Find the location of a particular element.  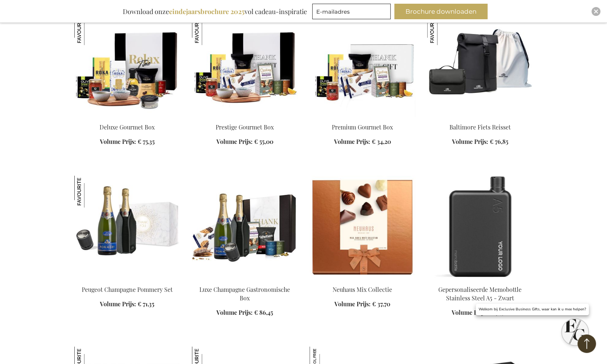

a: ARCA-20055 Deluxe Gourmet Box is located at coordinates (127, 117).